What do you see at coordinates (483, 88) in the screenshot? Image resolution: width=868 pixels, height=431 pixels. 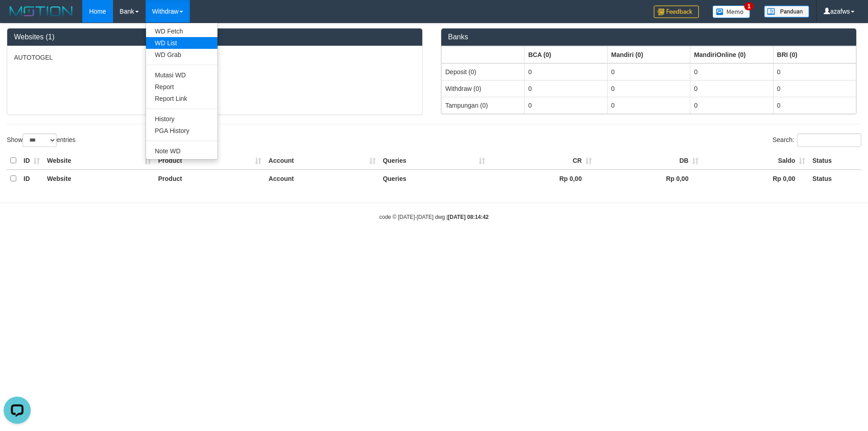 I see `td: Withdraw (0)` at bounding box center [483, 88].